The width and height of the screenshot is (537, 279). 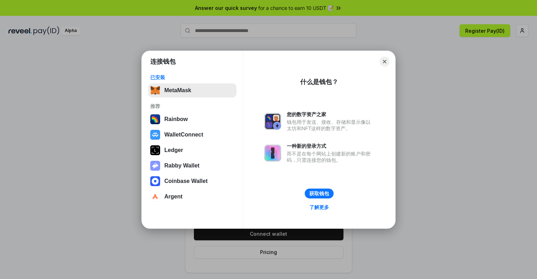 What do you see at coordinates (319, 207) in the screenshot?
I see `a: 了解更多` at bounding box center [319, 207].